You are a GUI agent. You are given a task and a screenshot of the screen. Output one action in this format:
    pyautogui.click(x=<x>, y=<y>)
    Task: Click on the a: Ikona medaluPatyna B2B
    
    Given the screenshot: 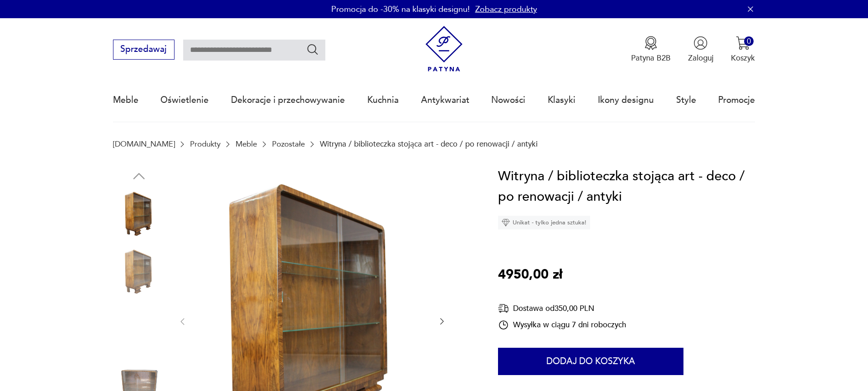 What is the action you would take?
    pyautogui.click(x=651, y=50)
    